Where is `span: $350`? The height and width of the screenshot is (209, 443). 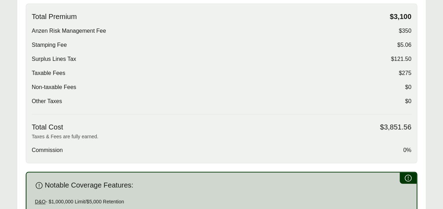
span: $350 is located at coordinates (405, 31).